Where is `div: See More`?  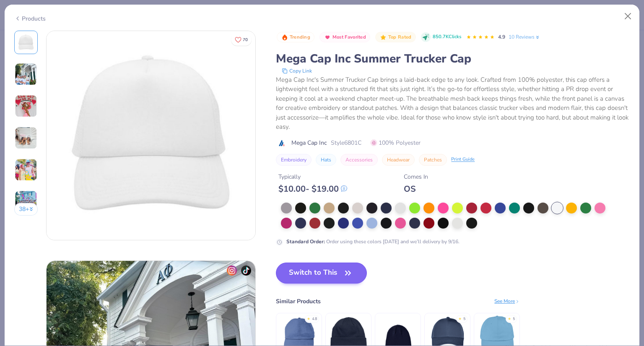 div: See More is located at coordinates (507, 301).